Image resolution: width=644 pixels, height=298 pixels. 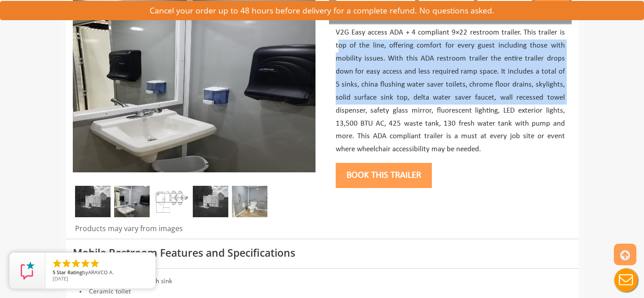 What do you see at coordinates (54, 272) in the screenshot?
I see `span: 5` at bounding box center [54, 272].